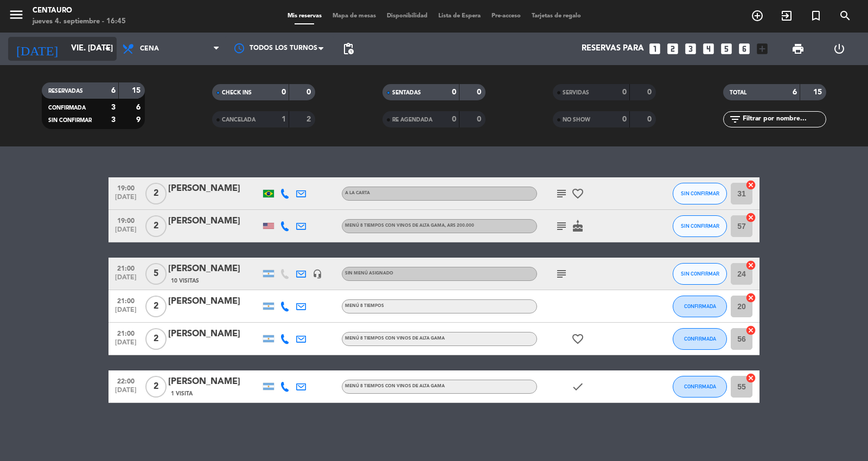 This screenshot has width=868, height=461. Describe the element at coordinates (578, 387) in the screenshot. I see `i: check` at that location.